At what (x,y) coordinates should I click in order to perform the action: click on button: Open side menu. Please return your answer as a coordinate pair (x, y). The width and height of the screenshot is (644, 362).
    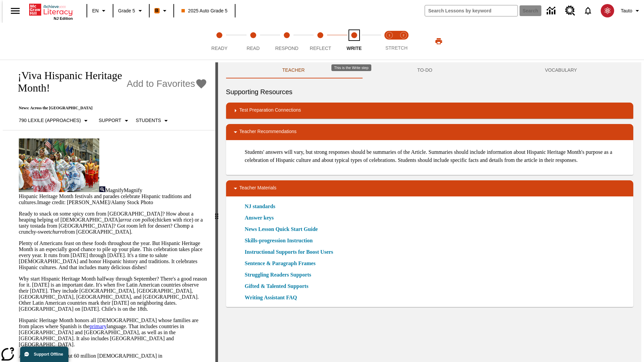
    Looking at the image, I should click on (15, 11).